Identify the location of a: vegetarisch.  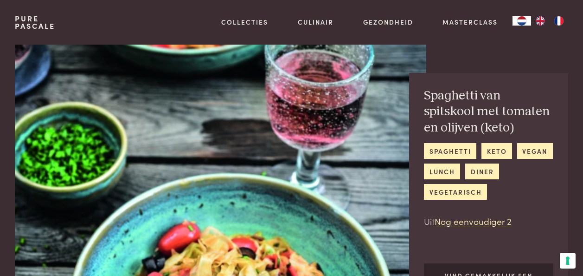
(456, 191).